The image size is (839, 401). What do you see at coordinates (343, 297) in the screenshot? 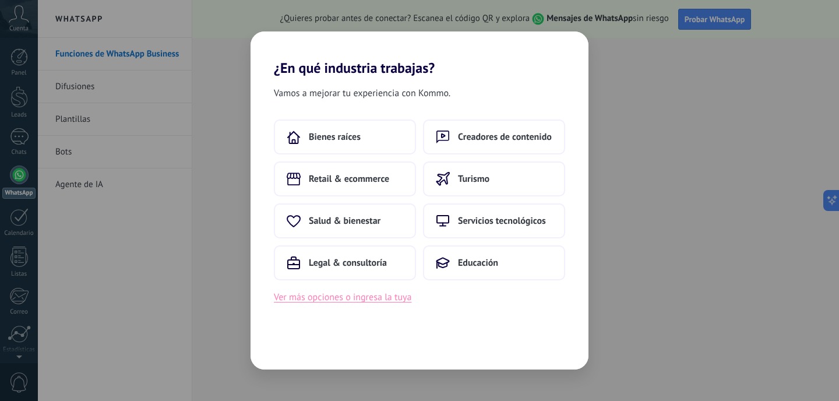
I see `button: Ver más opciones o ingresa la tuya` at bounding box center [343, 297].